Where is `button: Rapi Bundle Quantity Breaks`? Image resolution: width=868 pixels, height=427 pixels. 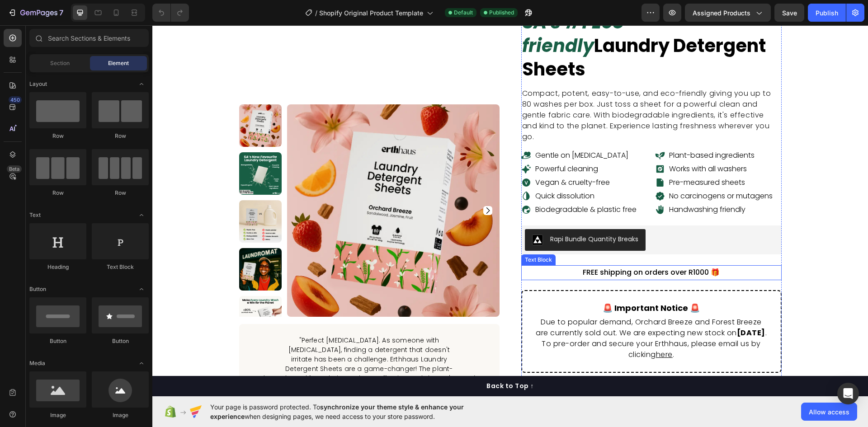 button: Rapi Bundle Quantity Breaks is located at coordinates (433, 214).